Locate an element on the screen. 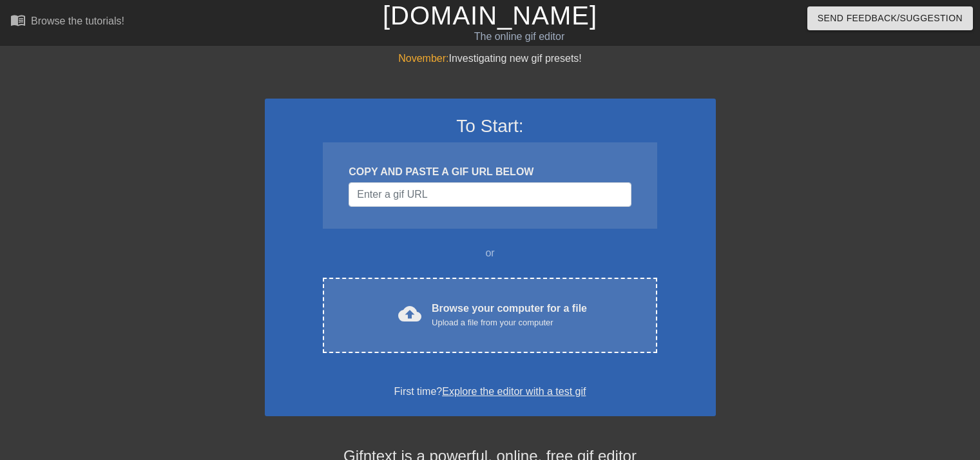 The height and width of the screenshot is (460, 980). span: cloud_upload is located at coordinates (410, 313).